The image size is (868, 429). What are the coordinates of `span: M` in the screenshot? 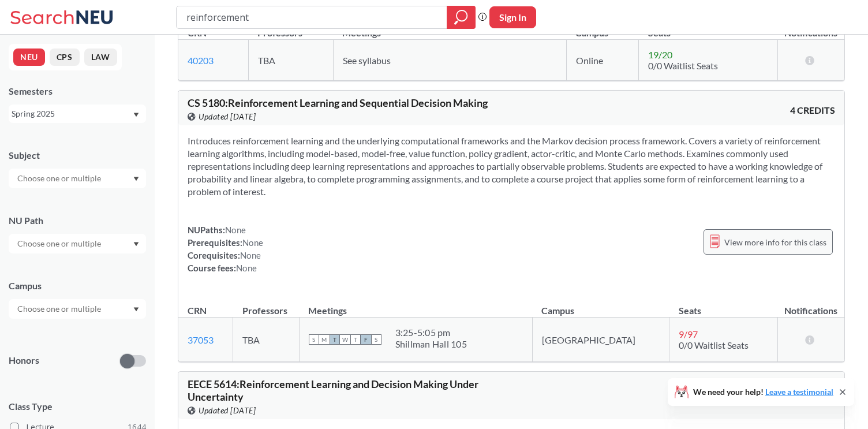 It's located at (324, 339).